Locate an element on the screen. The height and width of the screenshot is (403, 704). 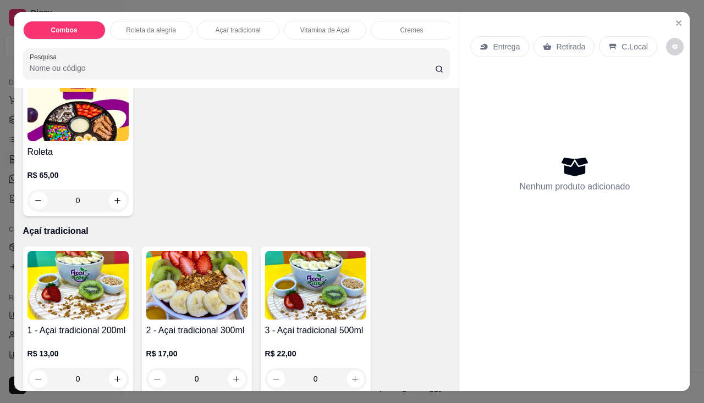
button: Close is located at coordinates (678, 23).